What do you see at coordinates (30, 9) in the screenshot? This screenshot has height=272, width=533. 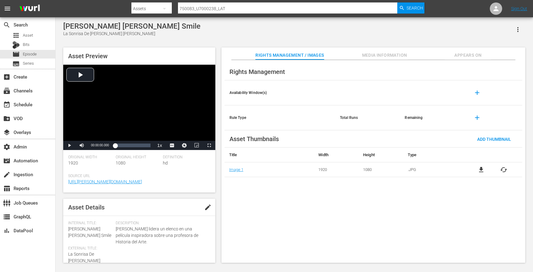 I see `img: ans4CAIJ8jUAAAAAAAAAAAAAAAAAAAAAAAAgQb4GAAAAAAAAAAAAAAAAAAAAAAAAJMjXAAAAAAAAAAAAAAAAAAAAAAAAgAT5G...` at bounding box center [30, 9].